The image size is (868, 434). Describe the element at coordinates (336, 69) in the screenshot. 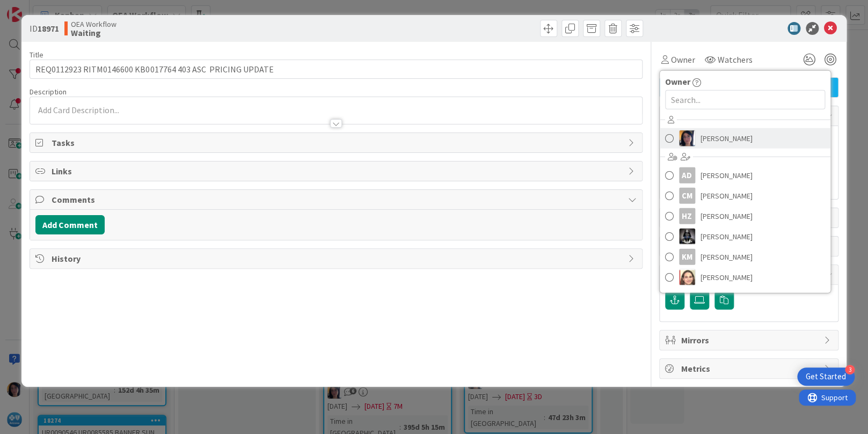

I see `input: type card name here...` at that location.